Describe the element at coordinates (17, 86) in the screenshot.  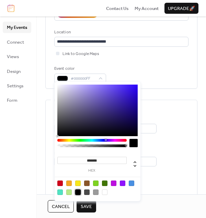
I see `a: Settings` at that location.